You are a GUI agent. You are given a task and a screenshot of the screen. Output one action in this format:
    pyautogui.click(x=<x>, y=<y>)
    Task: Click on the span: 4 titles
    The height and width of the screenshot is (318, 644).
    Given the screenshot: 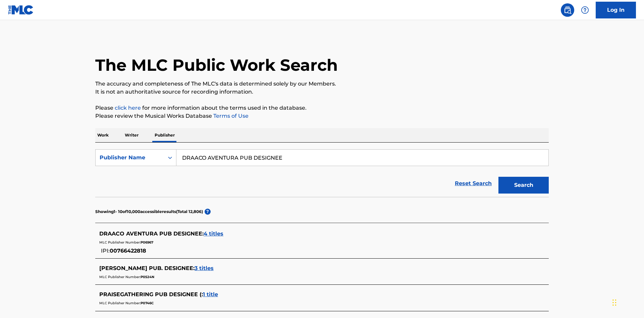 What is the action you would take?
    pyautogui.click(x=214, y=233)
    